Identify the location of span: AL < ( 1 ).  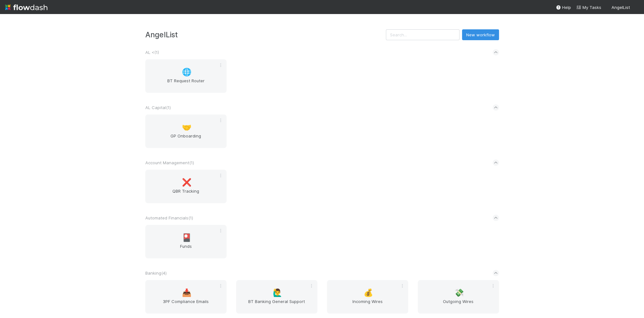
(152, 52).